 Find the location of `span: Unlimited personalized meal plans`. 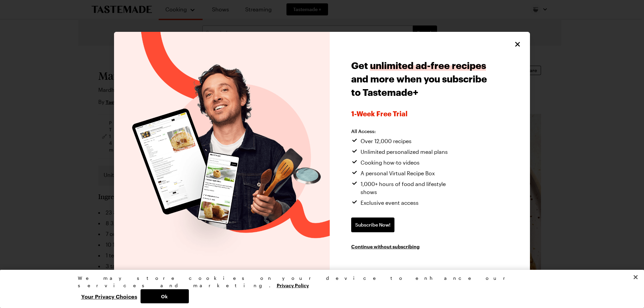

span: Unlimited personalized meal plans is located at coordinates (404, 152).